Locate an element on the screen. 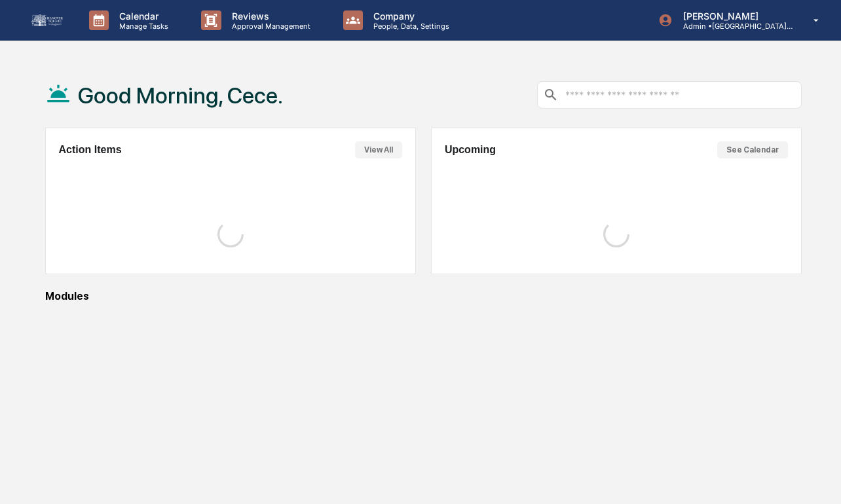 This screenshot has height=504, width=841. p: People, Data, Settings is located at coordinates (409, 26).